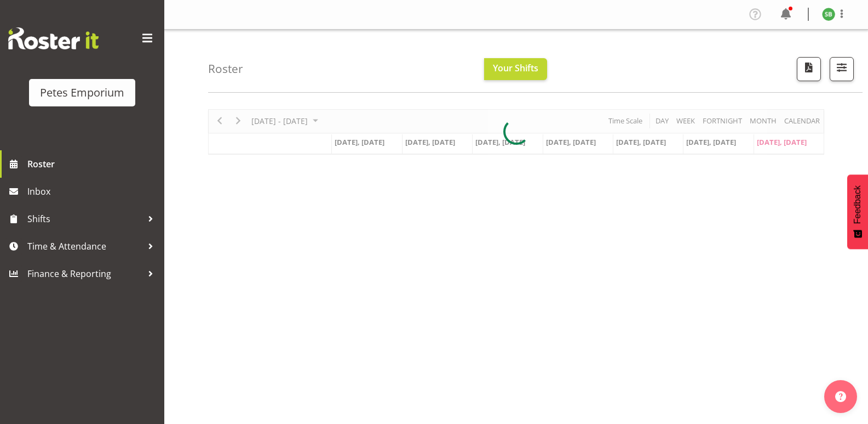 The height and width of the screenshot is (424, 868). Describe the element at coordinates (516, 68) in the screenshot. I see `span: Your Shifts` at that location.